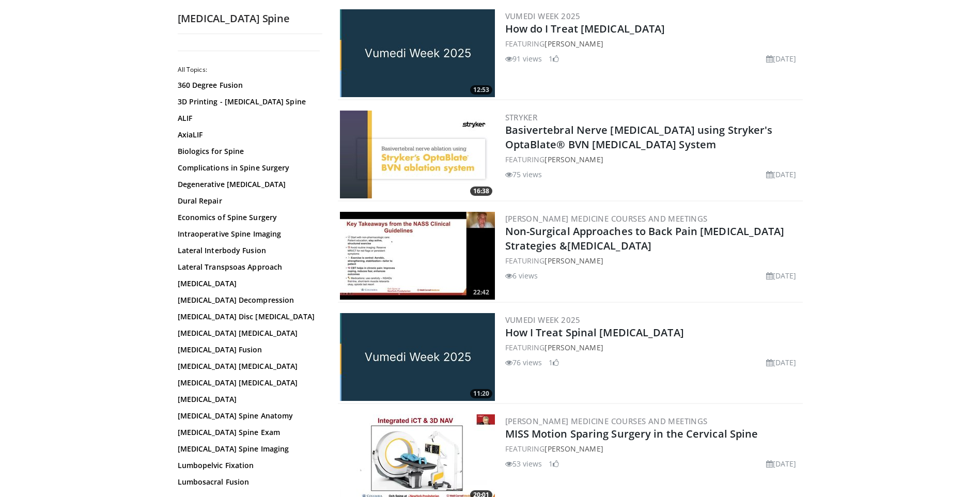 The width and height of the screenshot is (980, 497). Describe the element at coordinates (247, 251) in the screenshot. I see `a: Lateral Interbody Fusion` at that location.